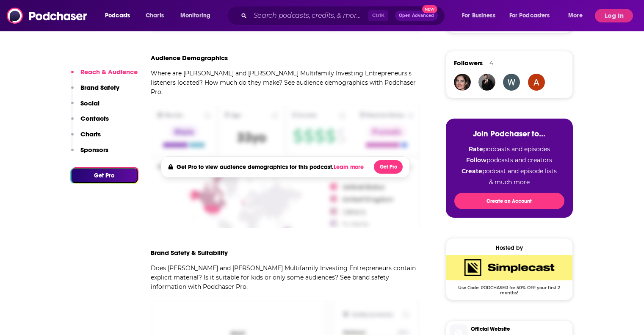 The width and height of the screenshot is (644, 335). What do you see at coordinates (47, 16) in the screenshot?
I see `a: Podchaser - Follow, Share and Rate Podcasts` at bounding box center [47, 16].